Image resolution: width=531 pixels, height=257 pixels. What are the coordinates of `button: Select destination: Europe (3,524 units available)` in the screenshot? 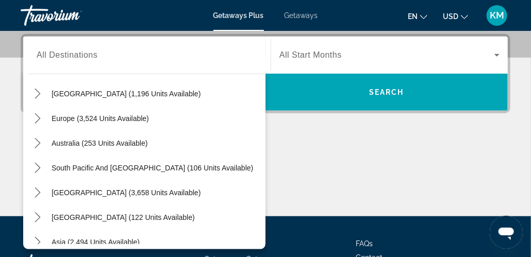 It's located at (100, 119).